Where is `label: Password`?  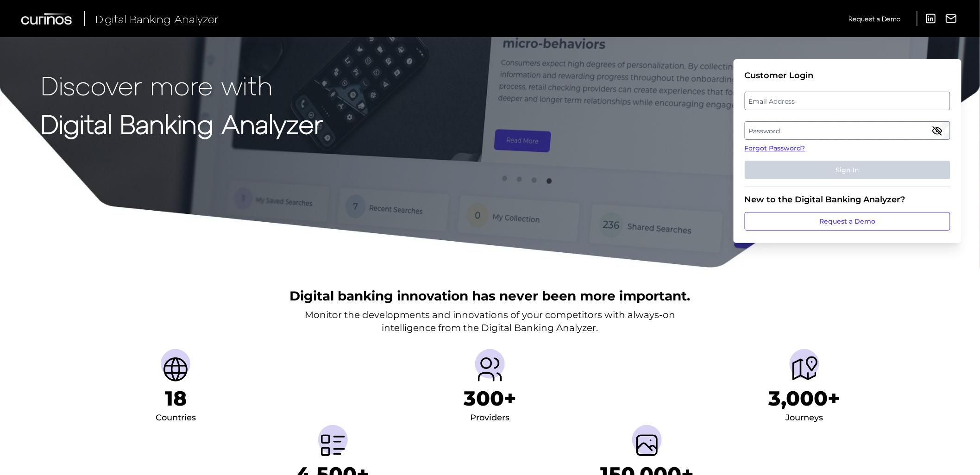
label: Password is located at coordinates (847, 131).